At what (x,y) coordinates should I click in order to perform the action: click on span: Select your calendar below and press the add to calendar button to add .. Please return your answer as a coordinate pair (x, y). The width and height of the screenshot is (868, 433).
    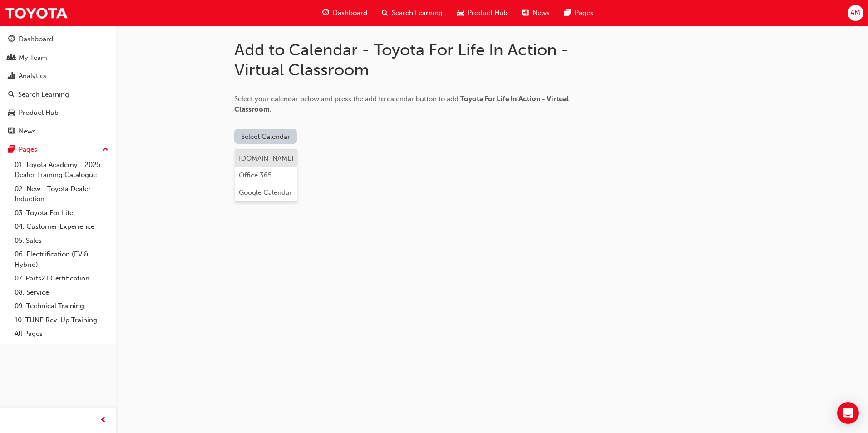
    Looking at the image, I should click on (401, 104).